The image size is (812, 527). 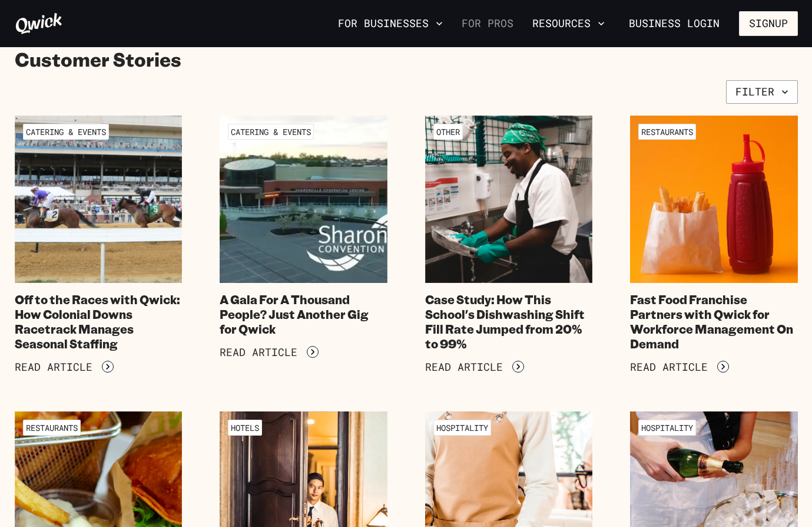 I want to click on span: Other, so click(x=448, y=132).